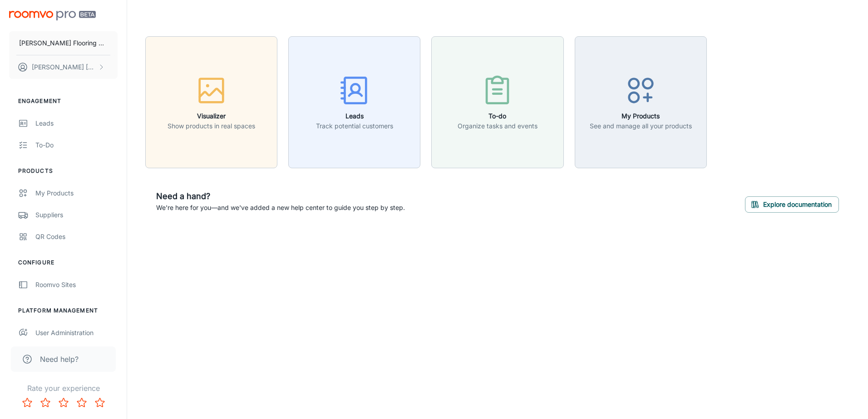  Describe the element at coordinates (498, 116) in the screenshot. I see `h6: To-do` at that location.